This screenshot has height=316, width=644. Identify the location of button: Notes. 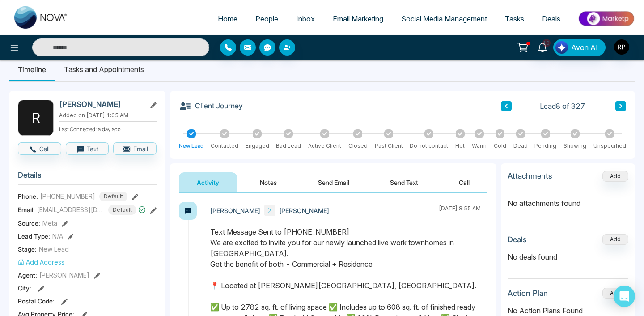
(268, 182).